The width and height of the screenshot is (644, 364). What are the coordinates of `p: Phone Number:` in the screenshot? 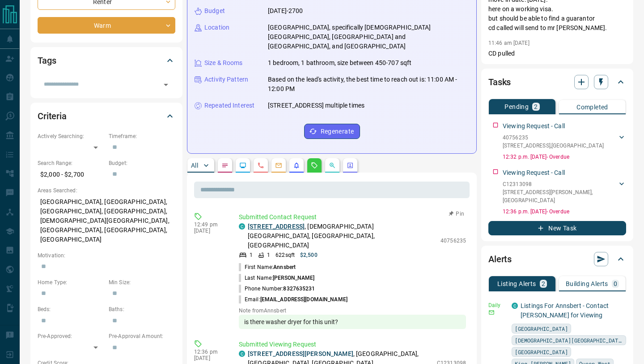 It's located at (277, 289).